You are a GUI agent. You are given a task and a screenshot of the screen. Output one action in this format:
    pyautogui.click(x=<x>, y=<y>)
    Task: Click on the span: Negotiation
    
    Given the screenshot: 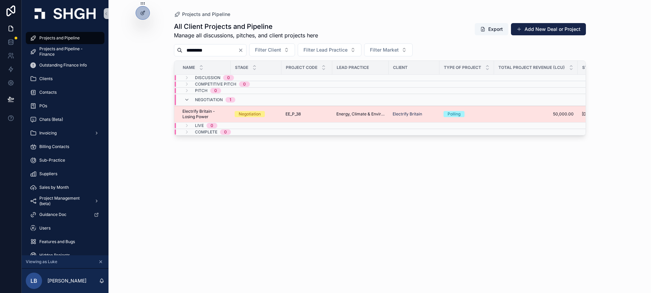 What is the action you would take?
    pyautogui.click(x=209, y=100)
    